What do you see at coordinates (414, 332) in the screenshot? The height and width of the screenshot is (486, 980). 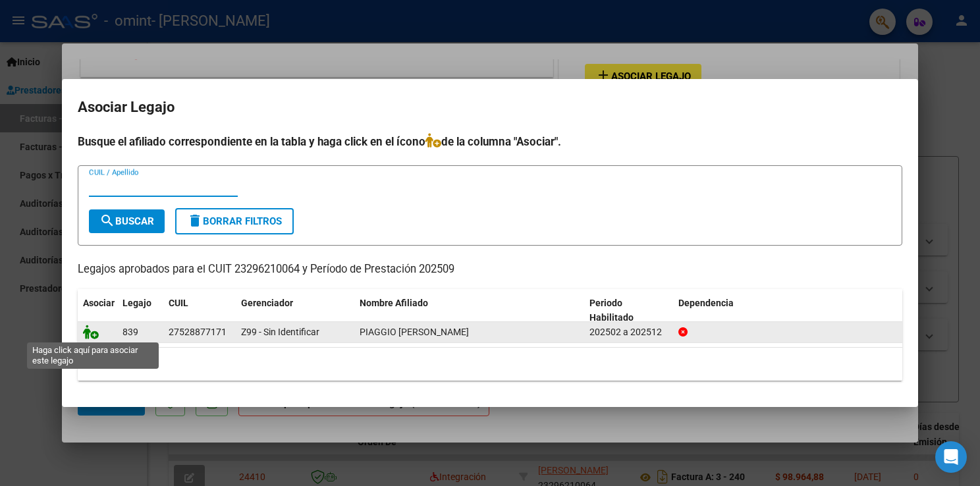 I see `span: PIAGGIO DELGADO BIANCA MARIA` at bounding box center [414, 332].